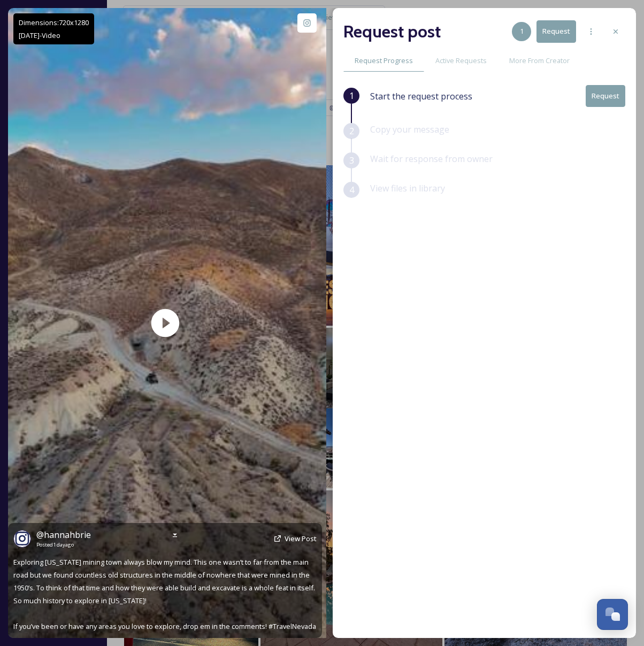  What do you see at coordinates (431, 159) in the screenshot?
I see `span: Wait for response from owner` at bounding box center [431, 159].